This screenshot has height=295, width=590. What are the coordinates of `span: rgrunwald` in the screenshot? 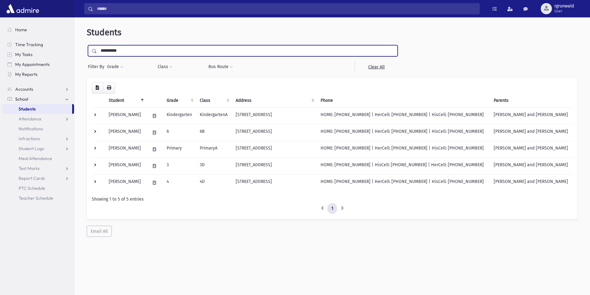 It's located at (564, 6).